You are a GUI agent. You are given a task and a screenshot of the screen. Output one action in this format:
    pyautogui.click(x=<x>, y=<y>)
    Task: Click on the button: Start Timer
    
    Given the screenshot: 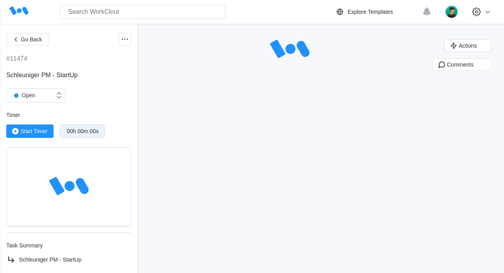 What is the action you would take?
    pyautogui.click(x=30, y=131)
    